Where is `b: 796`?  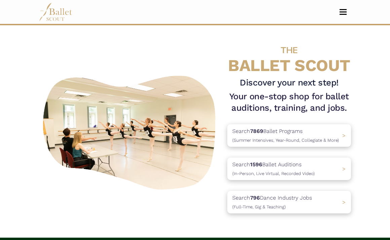
b: 796 is located at coordinates (255, 197).